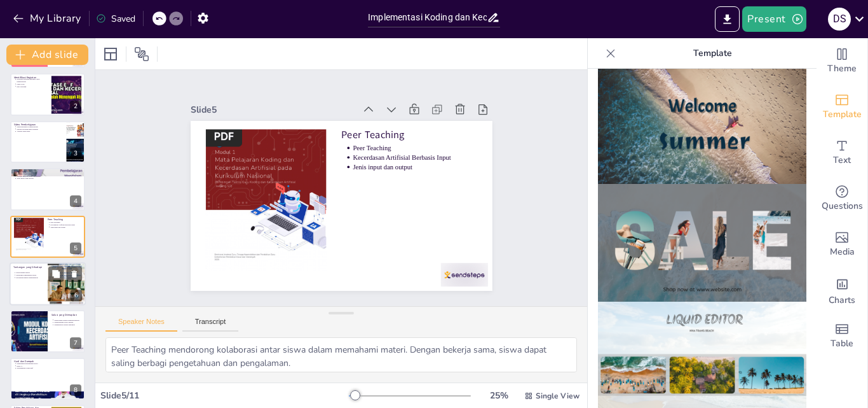 The image size is (868, 408). What do you see at coordinates (48, 18) in the screenshot?
I see `button: My Library` at bounding box center [48, 18].